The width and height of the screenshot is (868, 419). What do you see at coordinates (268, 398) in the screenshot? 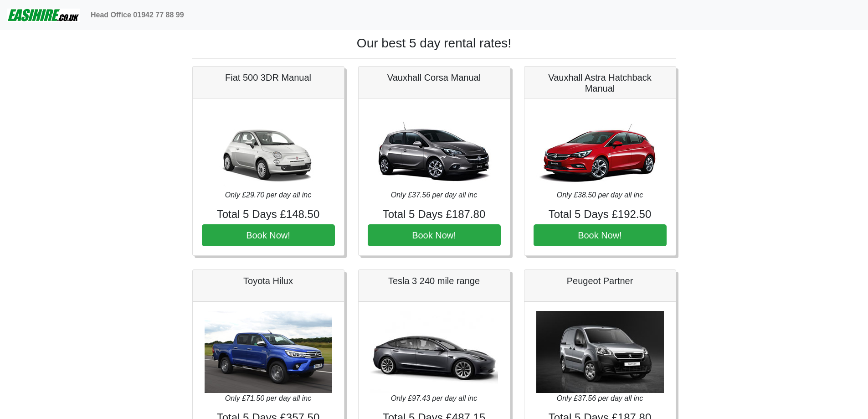
I see `i: Only £71.50 per day all inc` at bounding box center [268, 398].